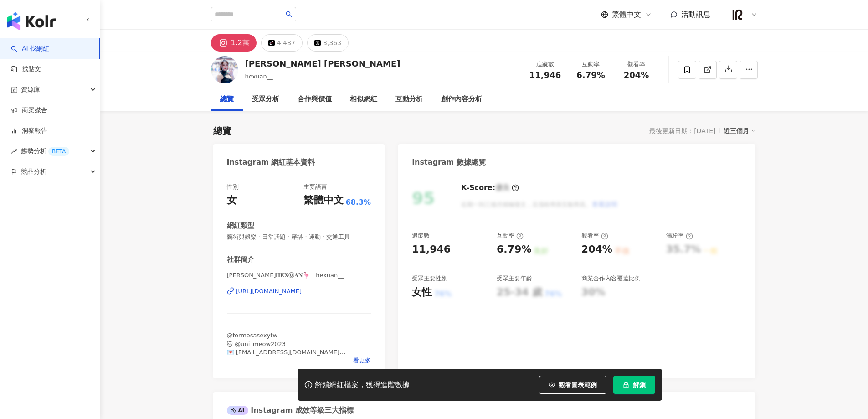 This screenshot has height=419, width=868. Describe the element at coordinates (514, 279) in the screenshot. I see `div: 受眾主要年齡` at that location.